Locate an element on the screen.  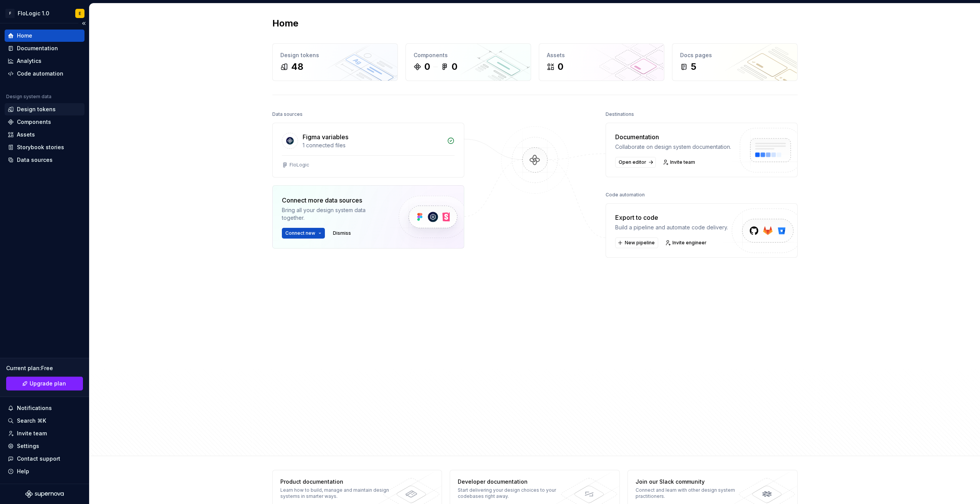
div: 5 is located at coordinates (694, 67).